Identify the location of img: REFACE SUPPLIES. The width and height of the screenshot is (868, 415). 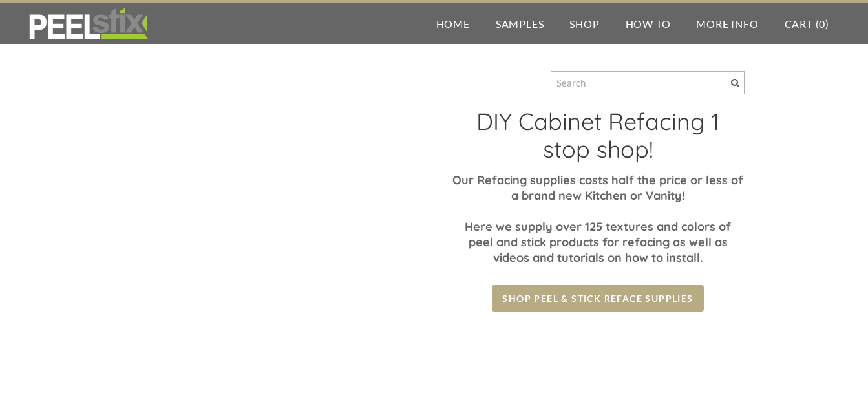
(88, 24).